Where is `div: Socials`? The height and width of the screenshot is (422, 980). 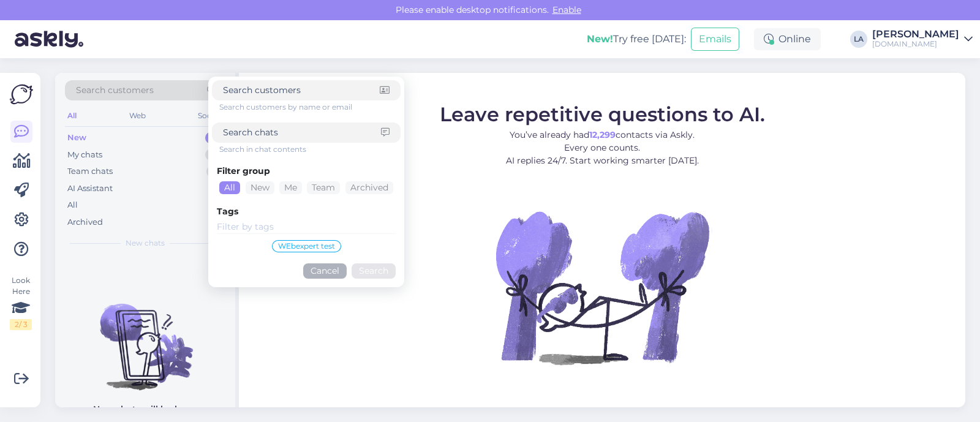
div: Socials is located at coordinates (210, 115).